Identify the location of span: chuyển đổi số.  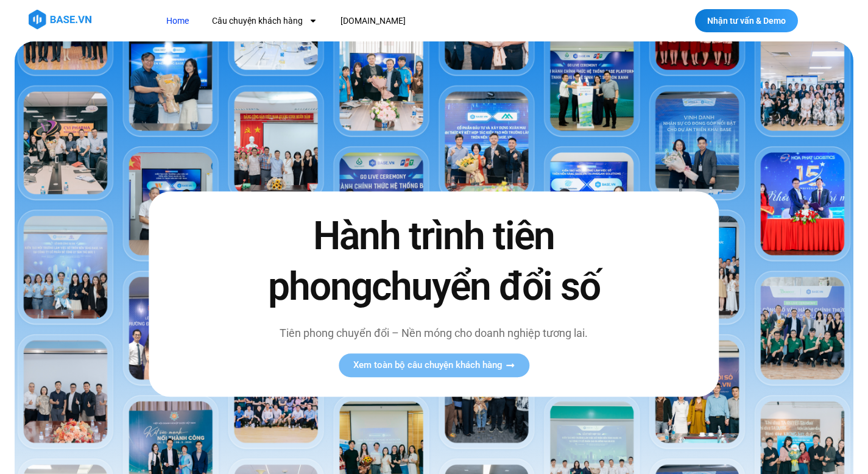
(486, 287).